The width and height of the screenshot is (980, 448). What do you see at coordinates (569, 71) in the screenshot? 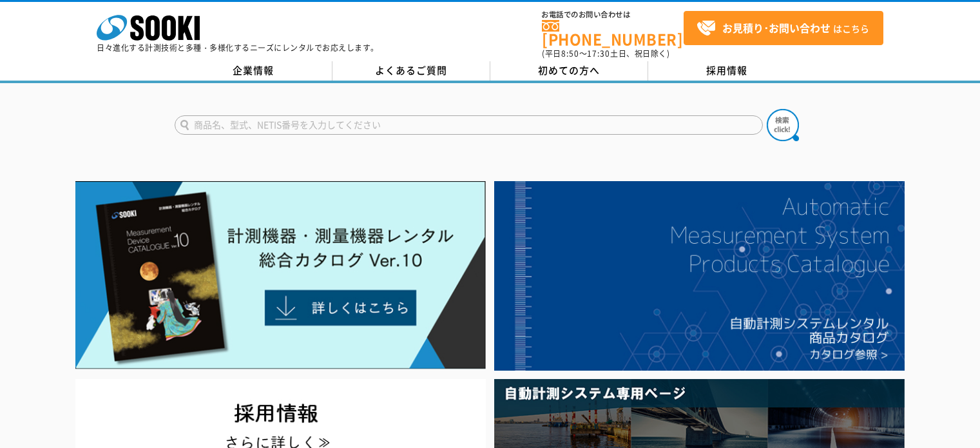
I see `a: 初めての方へ` at bounding box center [569, 71].